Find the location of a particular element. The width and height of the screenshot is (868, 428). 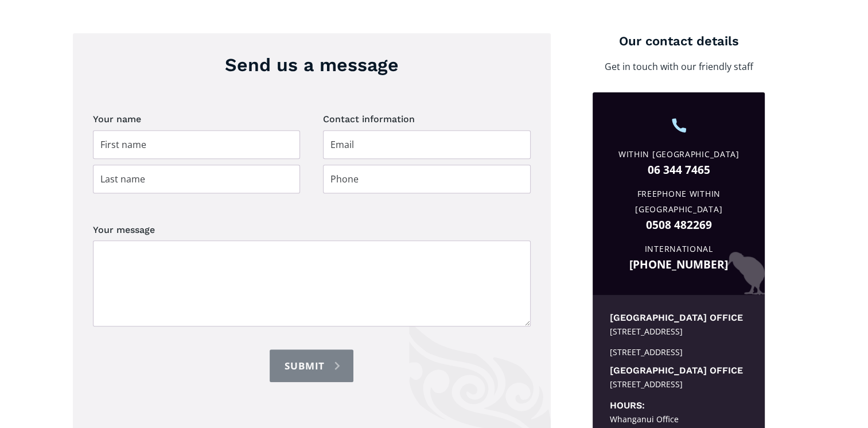

label: Your message is located at coordinates (311, 230).